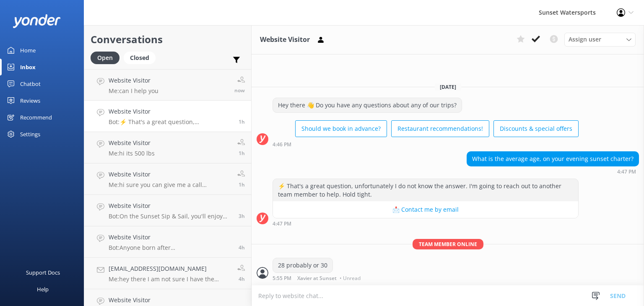 The image size is (644, 306). I want to click on div: Support Docs, so click(43, 272).